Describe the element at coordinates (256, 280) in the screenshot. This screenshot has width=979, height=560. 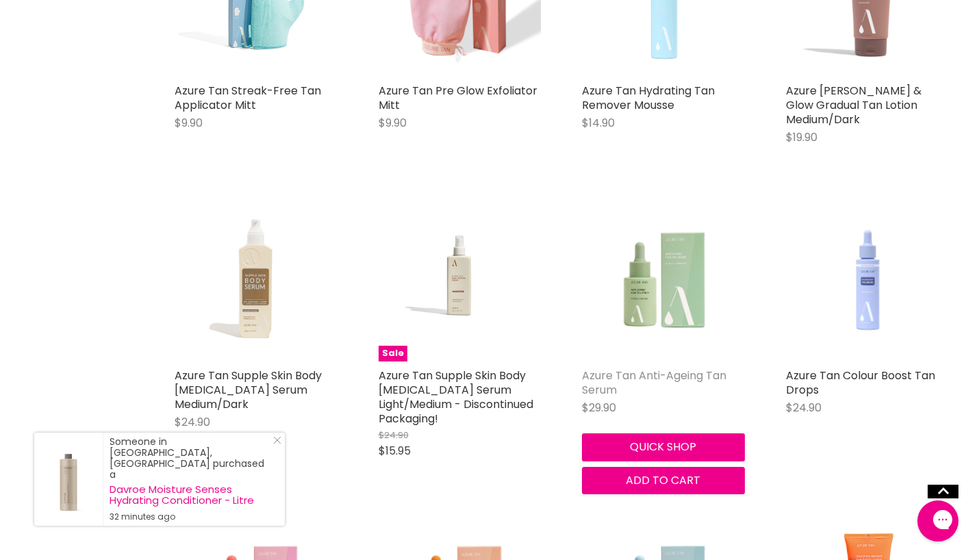
I see `img: Azure Tan Supple Skin Body Tanning Serum Medium/Dark` at that location.